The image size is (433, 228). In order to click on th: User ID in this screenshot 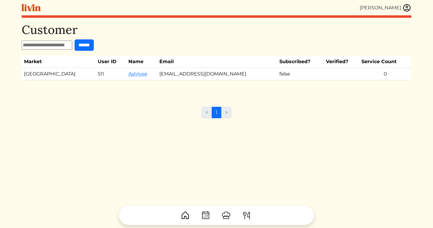, I will do `click(111, 62)`.